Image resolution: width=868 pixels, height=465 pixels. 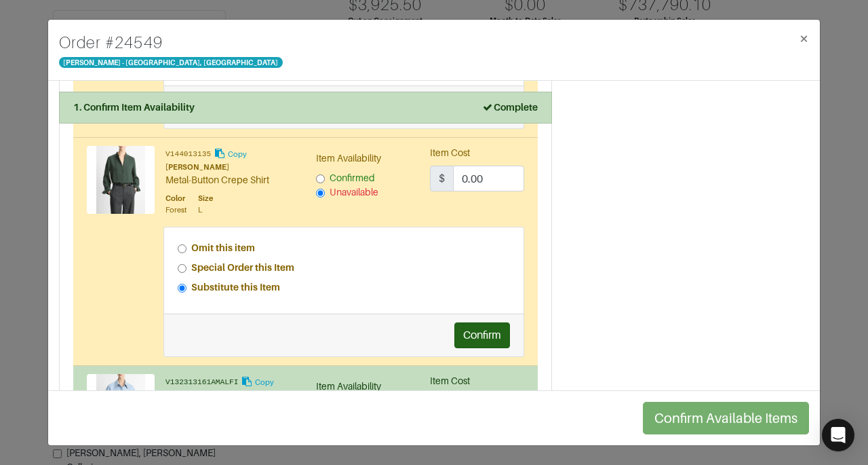 I want to click on div: Open Intercom Messenger, so click(x=838, y=435).